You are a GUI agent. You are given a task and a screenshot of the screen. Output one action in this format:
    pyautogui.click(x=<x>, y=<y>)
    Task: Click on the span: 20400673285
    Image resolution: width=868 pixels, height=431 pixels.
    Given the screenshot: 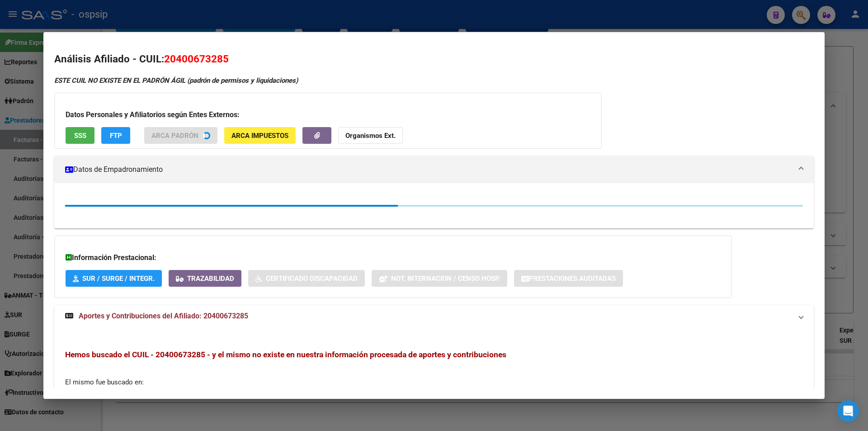 What is the action you would take?
    pyautogui.click(x=197, y=59)
    